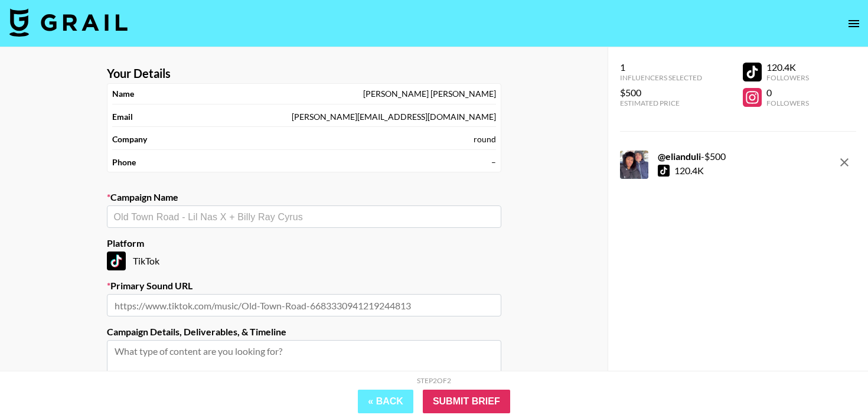 The image size is (868, 418). What do you see at coordinates (304, 243) in the screenshot?
I see `label: Platform` at bounding box center [304, 243].